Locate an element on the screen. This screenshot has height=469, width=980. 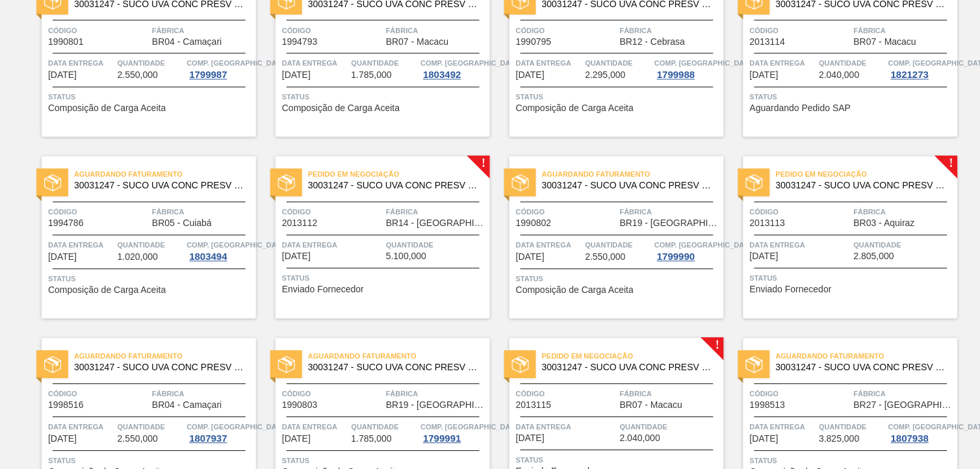
span: BR03 - Aquiraz is located at coordinates (885, 224).